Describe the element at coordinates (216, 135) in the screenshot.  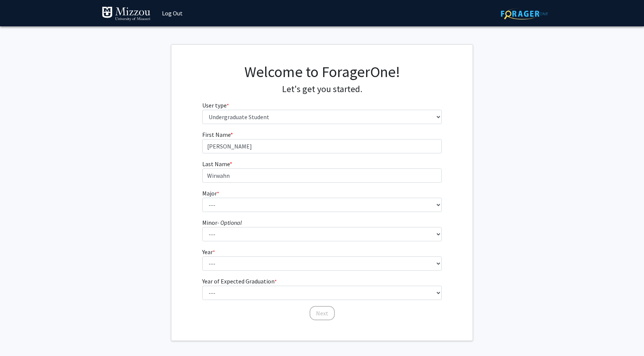
I see `span: First Name` at that location.